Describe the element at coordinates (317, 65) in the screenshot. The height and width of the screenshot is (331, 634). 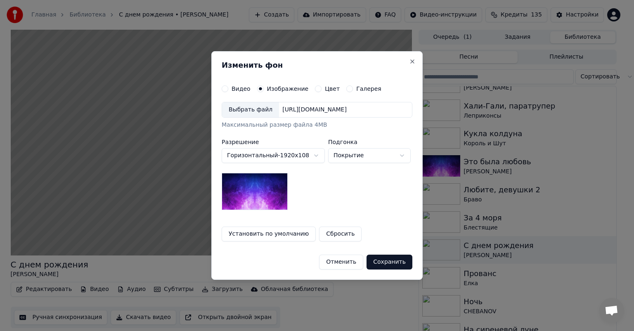
I see `h2: Изменить фон` at that location.